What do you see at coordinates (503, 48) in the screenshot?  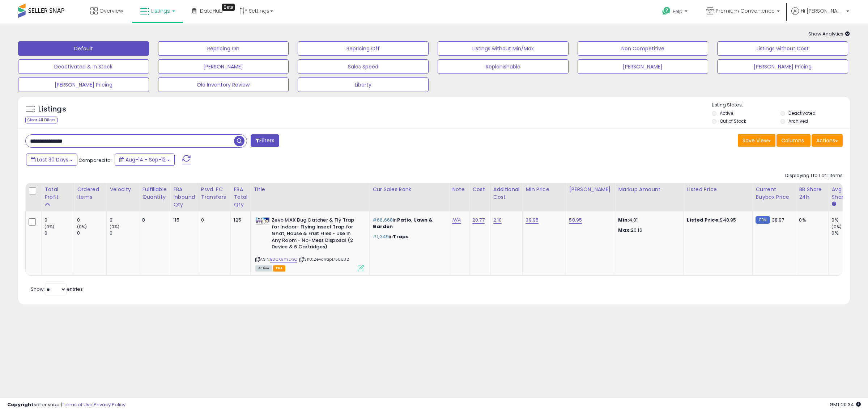 I see `button: Listings without Min/Max` at bounding box center [503, 48].